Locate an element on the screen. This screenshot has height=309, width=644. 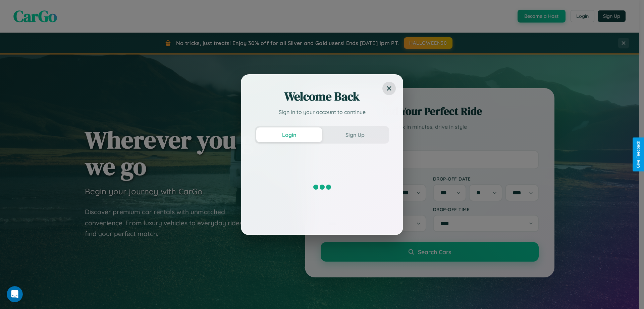
p: Sign in to your account to continue is located at coordinates (322, 112).